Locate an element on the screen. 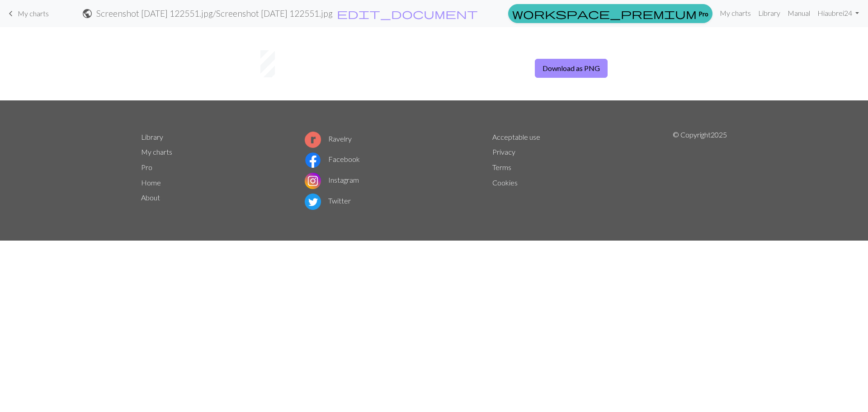 Image resolution: width=868 pixels, height=412 pixels. span: public is located at coordinates (87, 14).